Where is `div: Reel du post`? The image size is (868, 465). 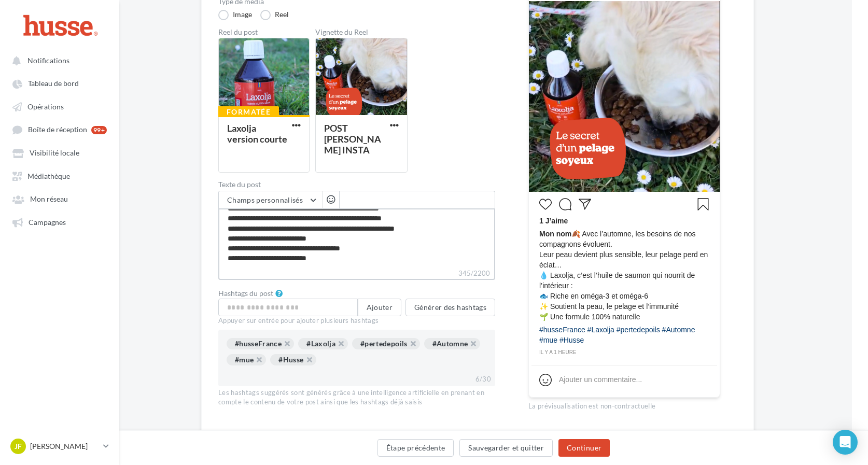
div: Reel du post is located at coordinates (263, 32).